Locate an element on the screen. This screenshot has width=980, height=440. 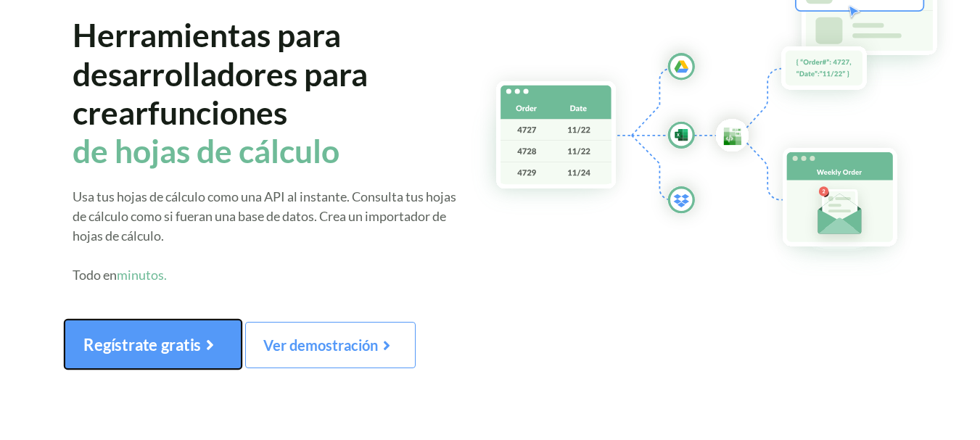
font: Herramientas para desarrolladores para crear is located at coordinates (220, 73).